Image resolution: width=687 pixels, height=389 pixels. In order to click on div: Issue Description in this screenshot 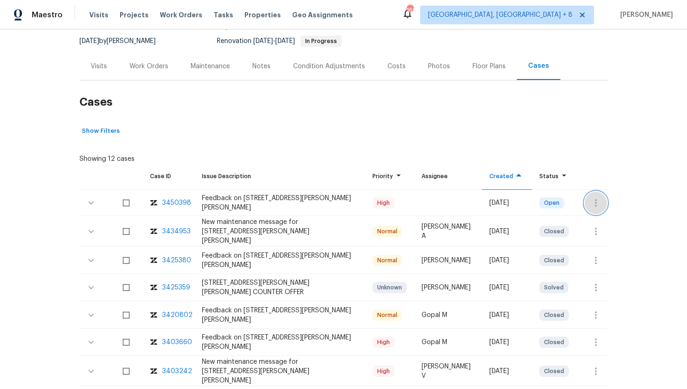, I will do `click(280, 176)`.